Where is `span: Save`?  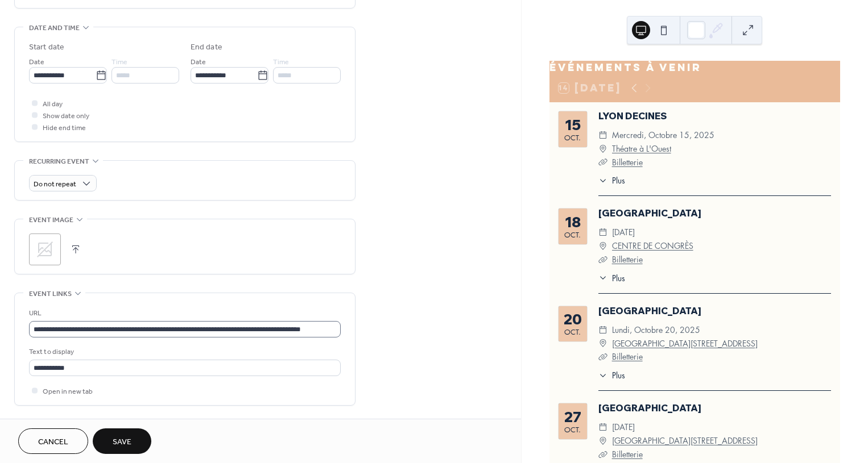 span: Save is located at coordinates (122, 442).